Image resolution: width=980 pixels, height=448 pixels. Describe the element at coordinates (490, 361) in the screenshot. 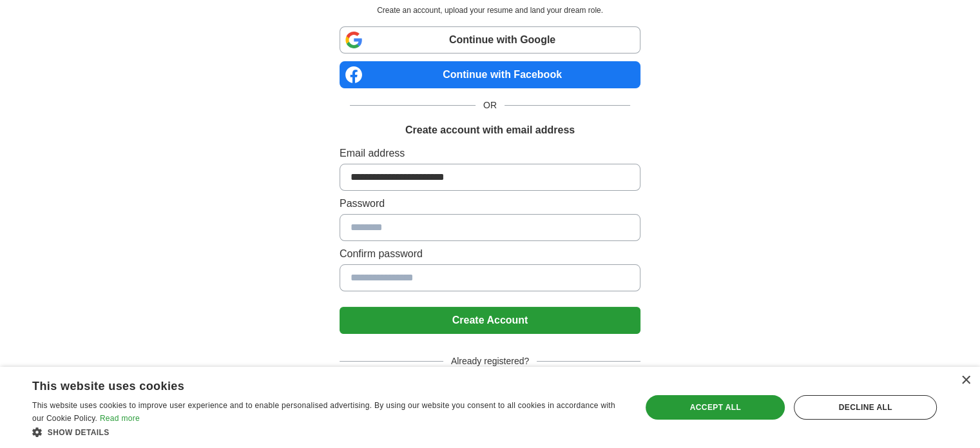

I see `span: Already registered?` at that location.